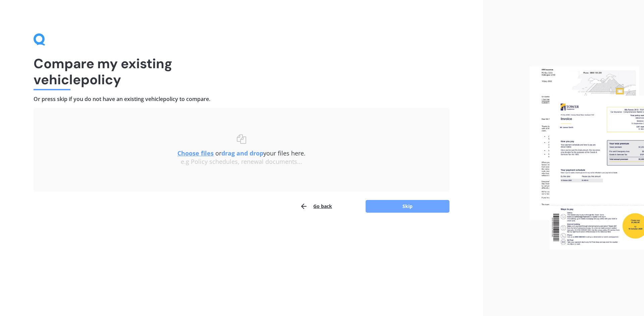 This screenshot has height=316, width=644. Describe the element at coordinates (242, 162) in the screenshot. I see `div: e.g Policy schedules, renewal documents...` at that location.